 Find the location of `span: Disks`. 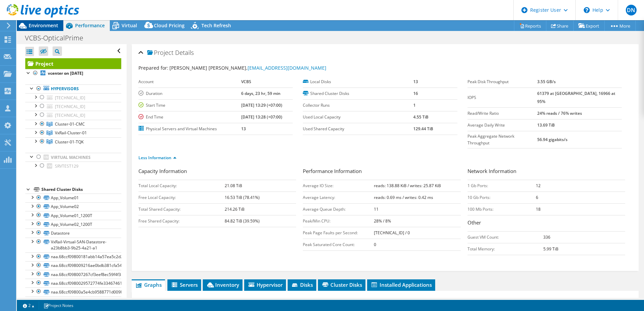

span: Disks is located at coordinates (302, 285).